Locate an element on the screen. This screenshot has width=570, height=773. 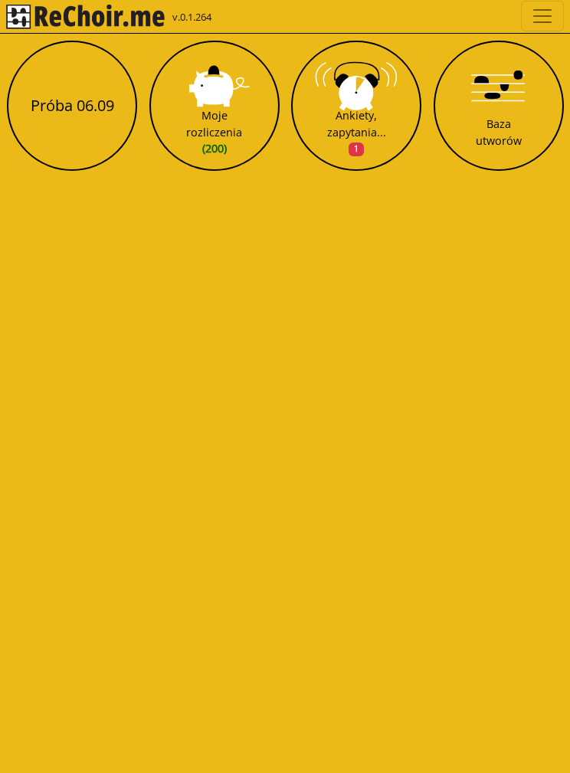
button: Baza utworów is located at coordinates (499, 106).